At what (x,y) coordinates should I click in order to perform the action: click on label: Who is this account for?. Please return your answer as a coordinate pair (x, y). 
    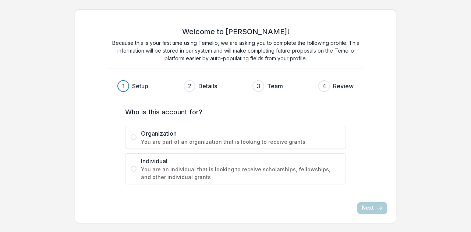
    Looking at the image, I should click on (233, 112).